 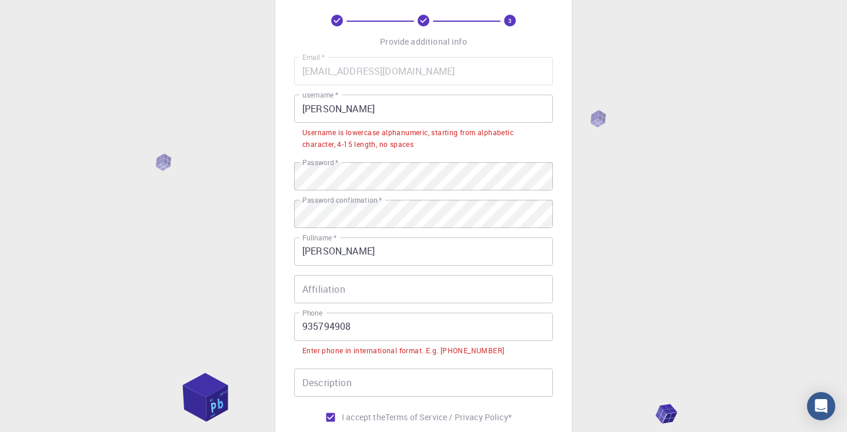 I want to click on span: I accept the, so click(x=364, y=418).